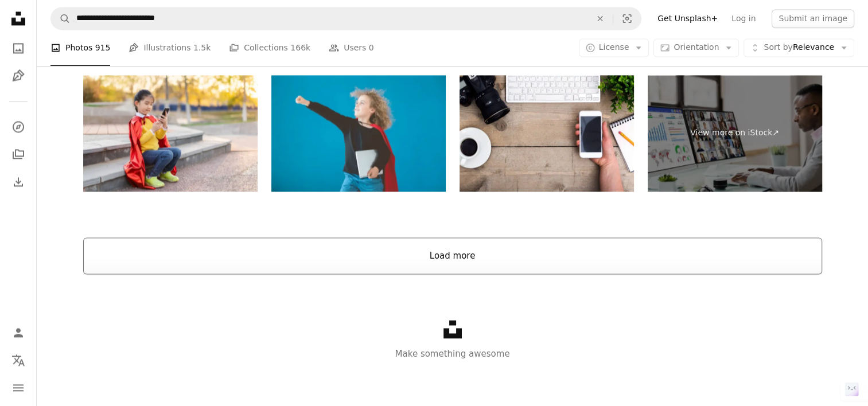  I want to click on img: Young boy as superhero, so click(358, 133).